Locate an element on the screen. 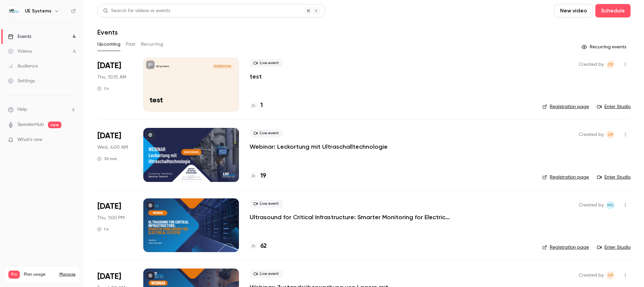 This screenshot has width=644, height=287. p: Ultrasound for Critical Infrastructure: Smarter Monitoring for Electrical Systems is located at coordinates (350, 217).